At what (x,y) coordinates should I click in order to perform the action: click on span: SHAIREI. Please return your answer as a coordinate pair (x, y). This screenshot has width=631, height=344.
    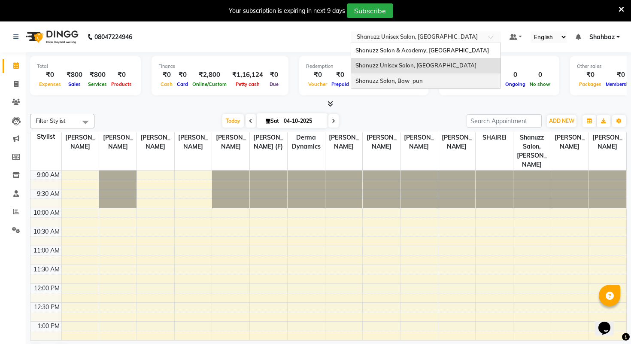
    Looking at the image, I should click on (494, 137).